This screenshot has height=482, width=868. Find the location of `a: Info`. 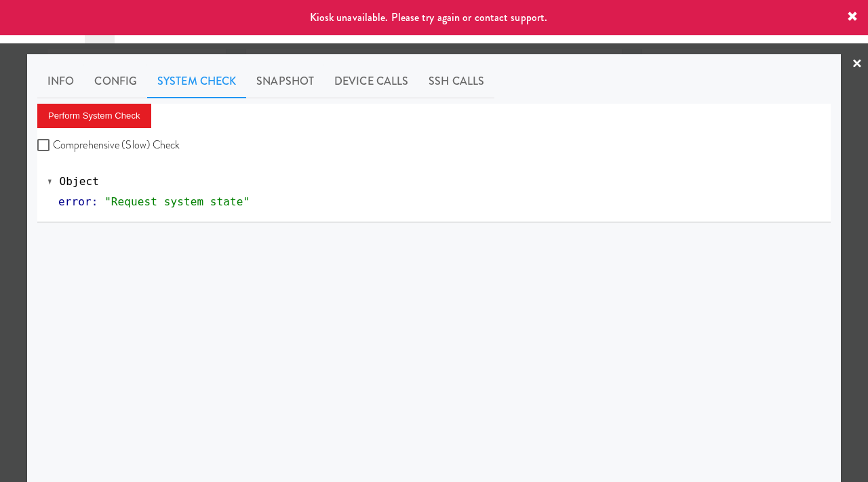

a: Info is located at coordinates (60, 81).